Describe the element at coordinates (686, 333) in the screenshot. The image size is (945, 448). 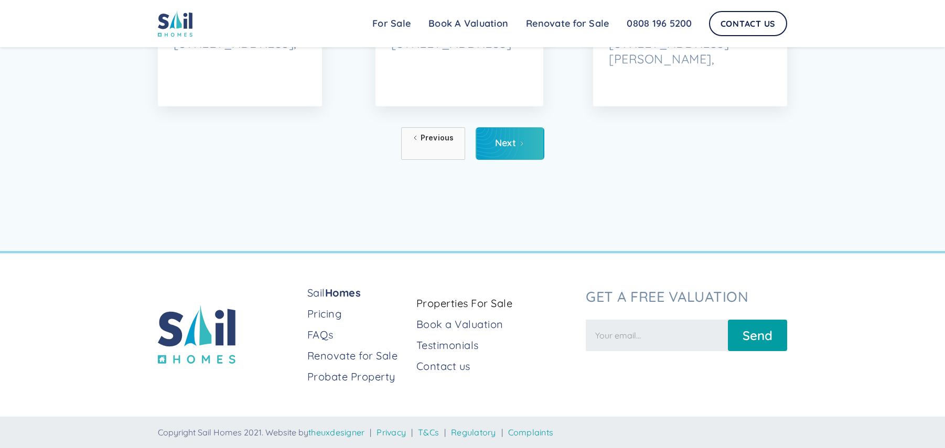
I see `form: Newsletter Form` at that location.